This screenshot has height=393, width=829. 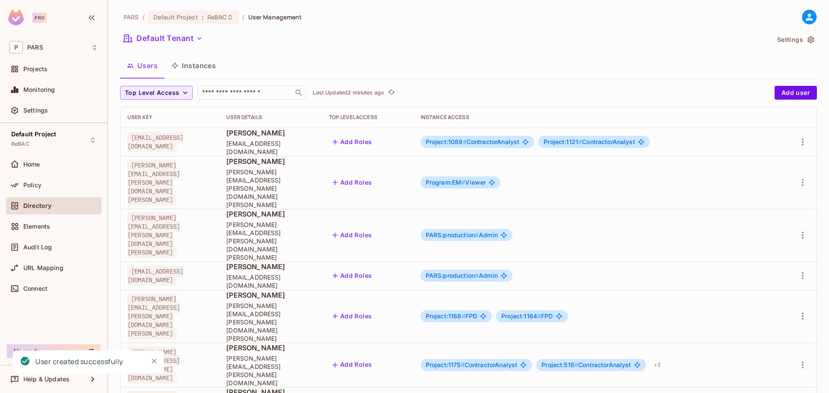 I want to click on button: Top Level Access, so click(x=156, y=93).